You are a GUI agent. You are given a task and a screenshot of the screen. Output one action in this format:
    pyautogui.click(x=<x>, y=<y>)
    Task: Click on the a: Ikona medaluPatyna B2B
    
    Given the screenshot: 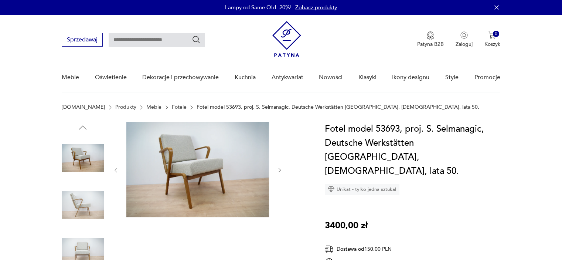 What is the action you would take?
    pyautogui.click(x=431, y=40)
    